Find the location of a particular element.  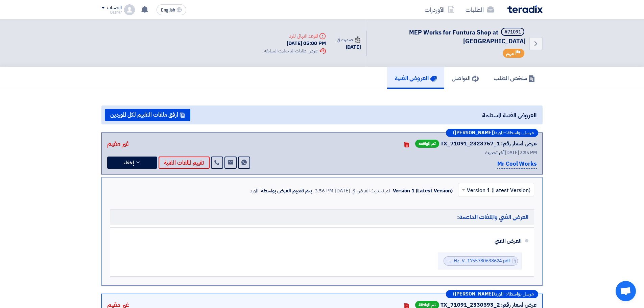

img: profile_test.png is located at coordinates (129, 10).